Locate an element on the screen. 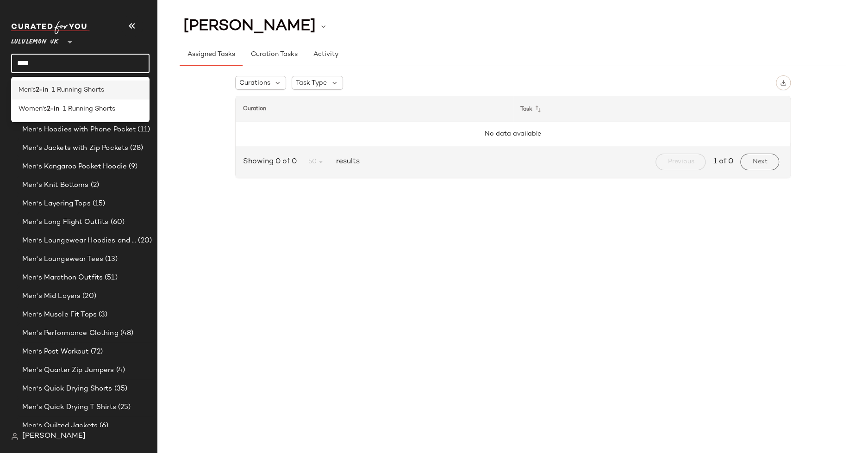  span: (4) is located at coordinates (120, 371).